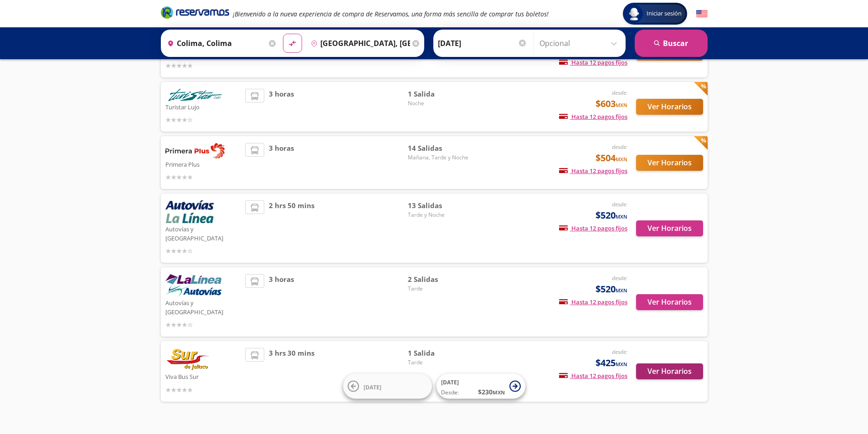 The image size is (868, 434). What do you see at coordinates (580, 43) in the screenshot?
I see `input: Opcional` at bounding box center [580, 43].